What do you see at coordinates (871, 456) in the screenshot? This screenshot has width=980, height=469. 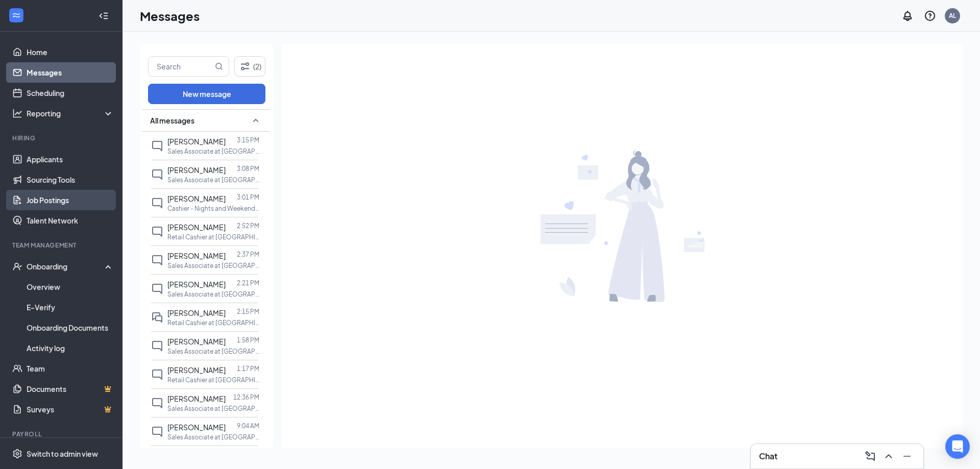 I see `button: ComposeMessage` at bounding box center [871, 456].